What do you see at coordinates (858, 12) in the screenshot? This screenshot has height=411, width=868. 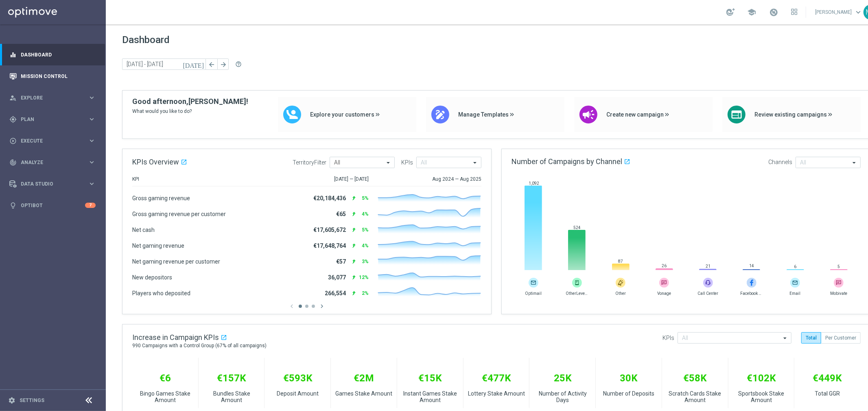 I see `span: keyboard_arrow_down` at bounding box center [858, 12].